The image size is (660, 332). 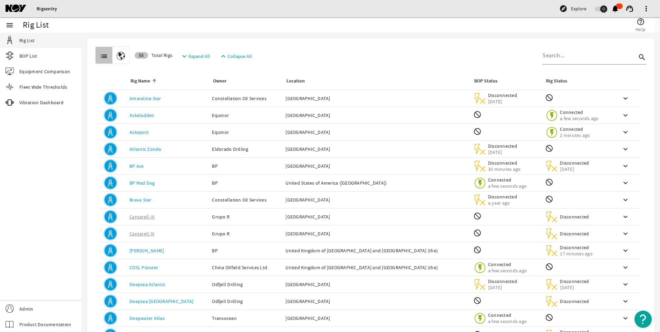 I want to click on span: a year ago, so click(x=502, y=203).